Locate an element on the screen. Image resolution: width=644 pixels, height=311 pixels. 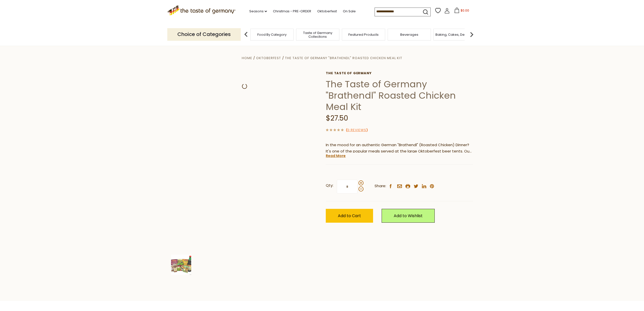
img: The Taste of Germany "Brathendl" Roasted Chicken Meal Kit is located at coordinates (182, 265).